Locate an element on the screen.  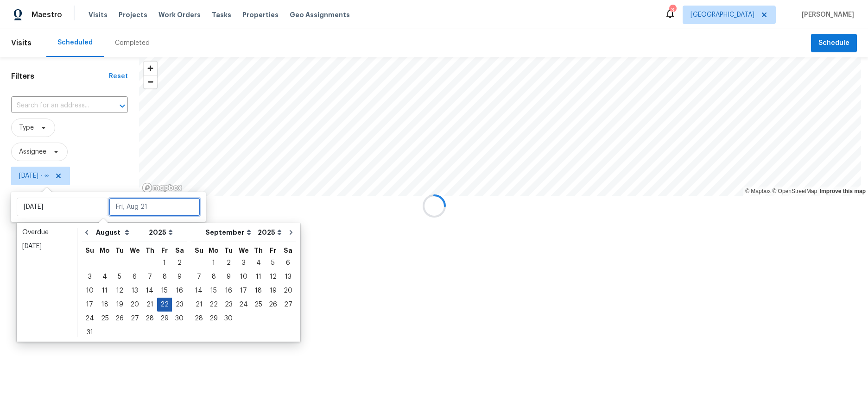
div: Sat Sep 13 2025 is located at coordinates (288, 277).